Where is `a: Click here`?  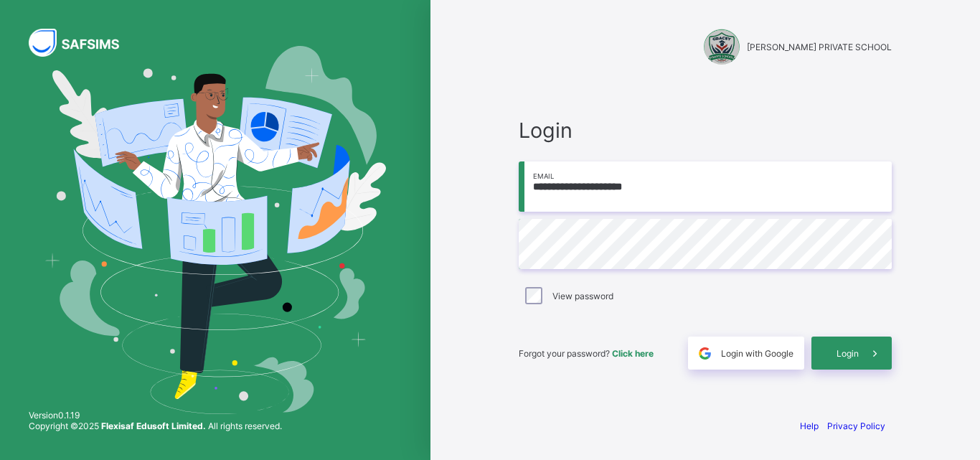
a: Click here is located at coordinates (632, 353).